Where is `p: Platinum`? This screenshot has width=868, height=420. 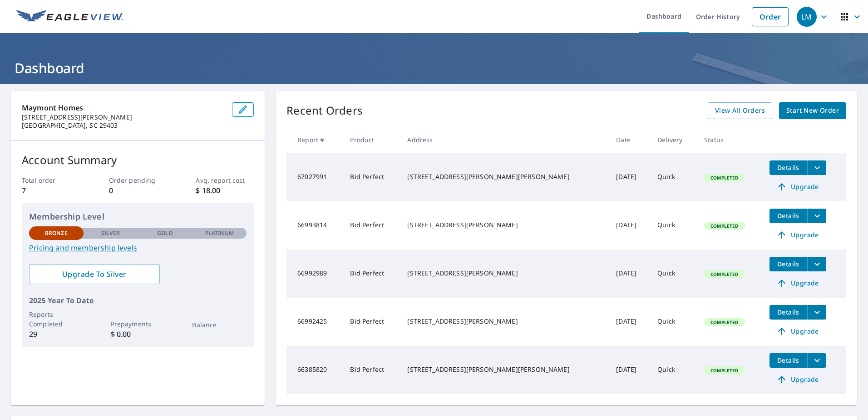 p: Platinum is located at coordinates (220, 233).